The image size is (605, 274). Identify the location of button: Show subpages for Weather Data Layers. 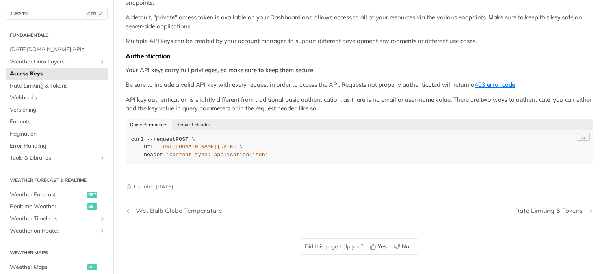
(102, 62).